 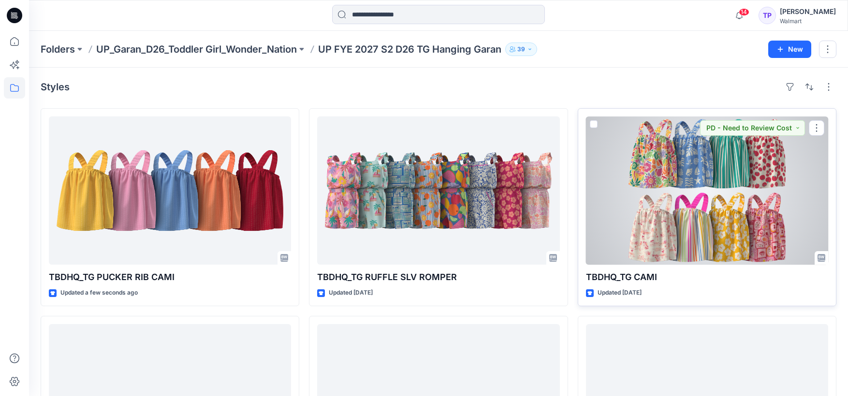 What do you see at coordinates (55, 87) in the screenshot?
I see `h4: Styles` at bounding box center [55, 87].